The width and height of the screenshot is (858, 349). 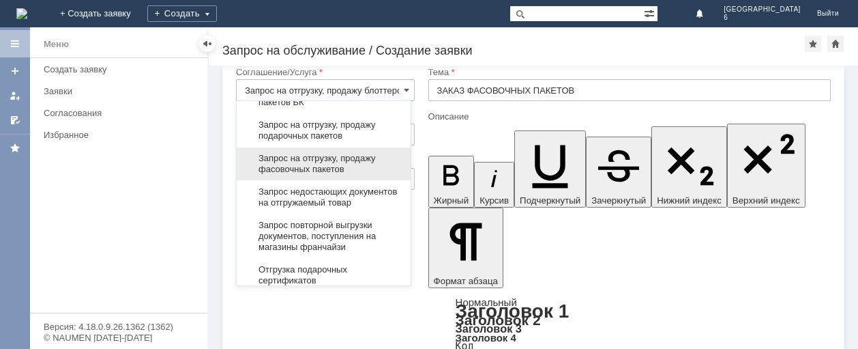 What do you see at coordinates (550, 200) in the screenshot?
I see `span: Подчеркнутый` at bounding box center [550, 200].